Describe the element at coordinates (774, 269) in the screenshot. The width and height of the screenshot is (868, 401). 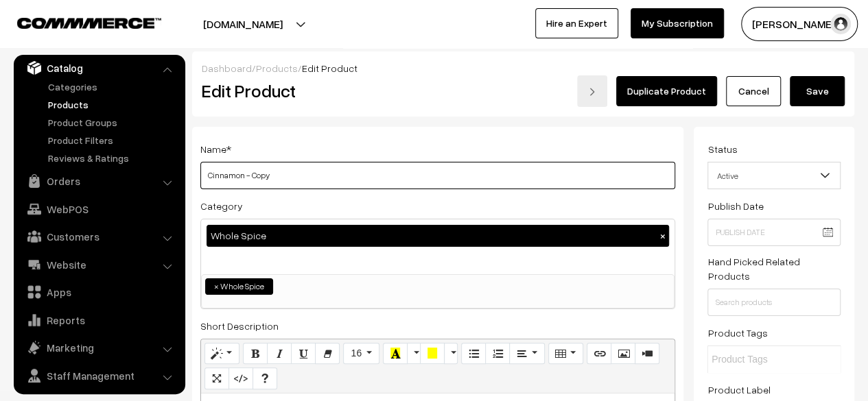
I see `label: Hand Picked Related Products` at that location.